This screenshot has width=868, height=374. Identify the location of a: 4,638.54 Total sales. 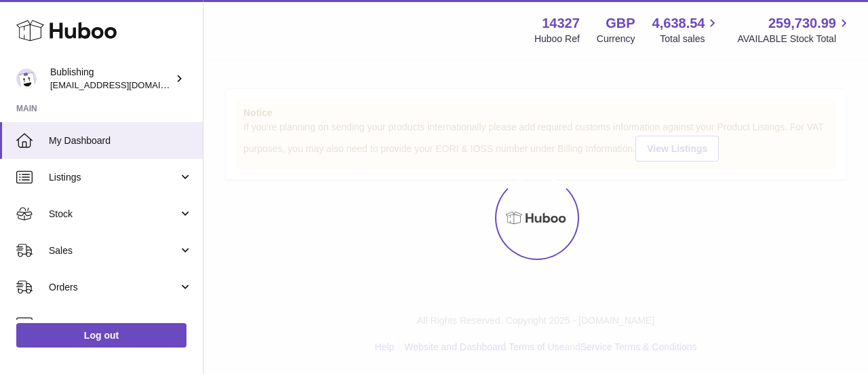
(687, 30).